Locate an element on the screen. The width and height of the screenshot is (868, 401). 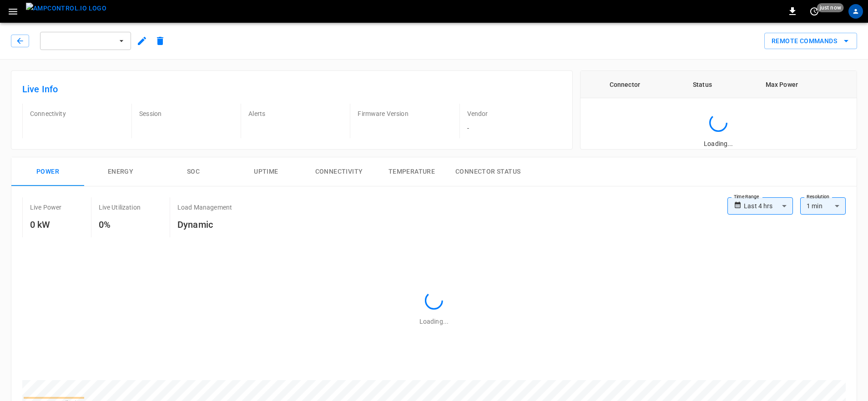
p: Connectivity is located at coordinates (77, 114).